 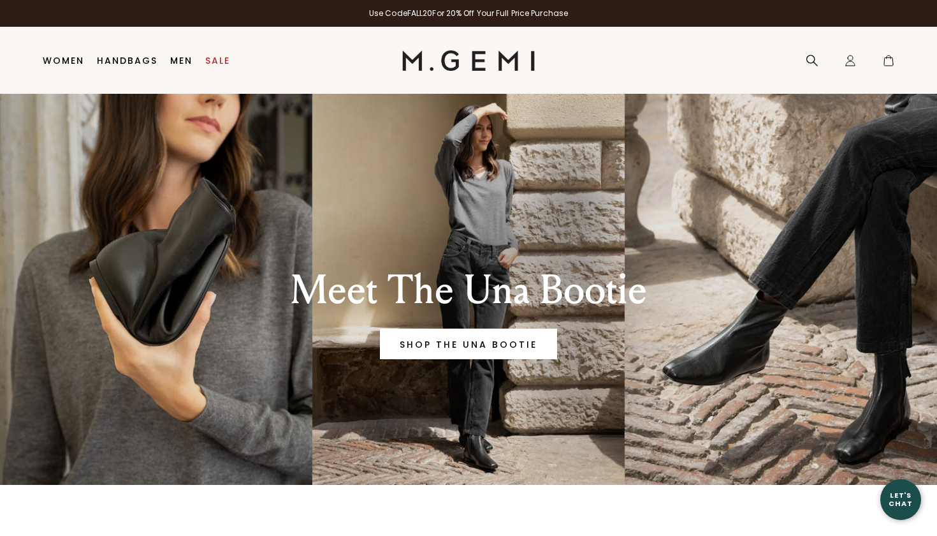 I want to click on a: Handbags, so click(x=127, y=61).